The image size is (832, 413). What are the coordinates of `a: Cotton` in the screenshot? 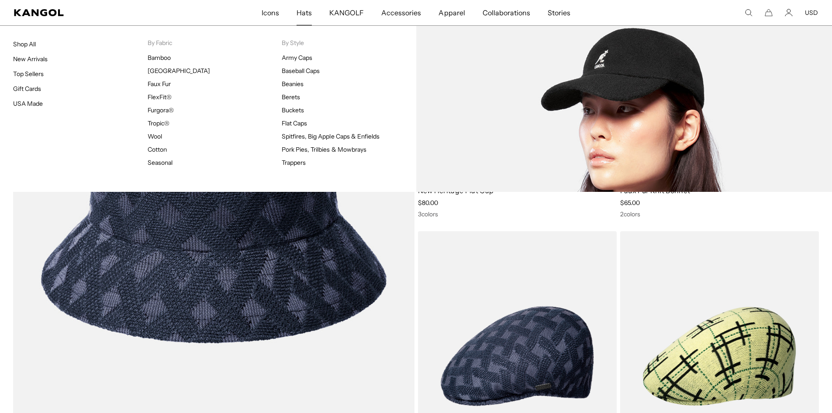 It's located at (157, 149).